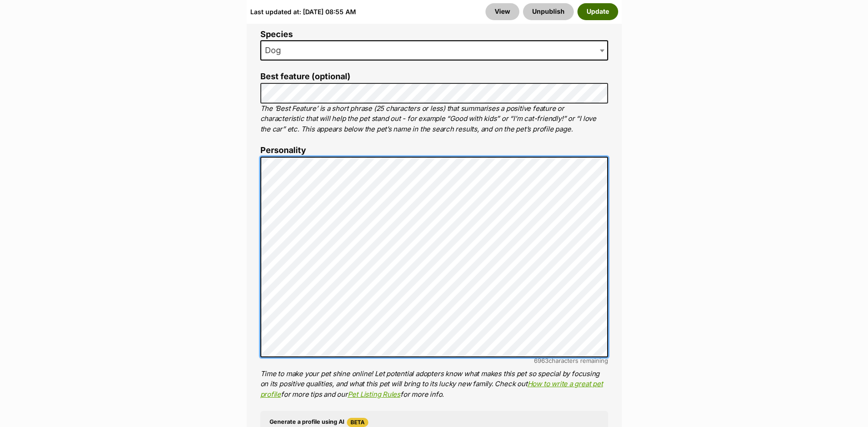  What do you see at coordinates (357, 422) in the screenshot?
I see `span: Beta` at bounding box center [357, 422].